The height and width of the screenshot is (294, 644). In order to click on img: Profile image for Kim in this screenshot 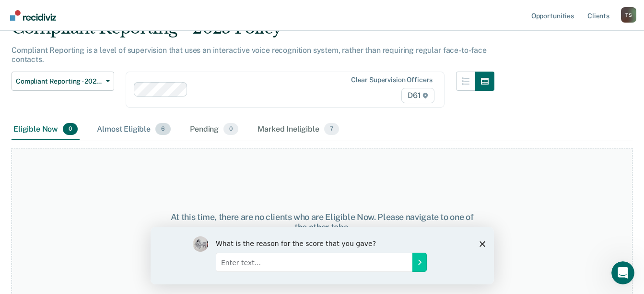, I will do `click(50, 17)`.